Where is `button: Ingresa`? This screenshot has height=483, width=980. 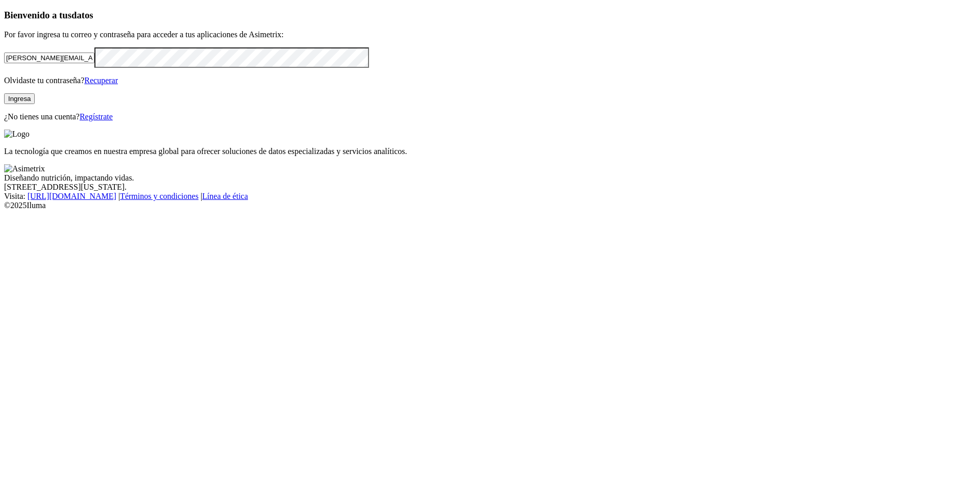
button: Ingresa is located at coordinates (20, 98).